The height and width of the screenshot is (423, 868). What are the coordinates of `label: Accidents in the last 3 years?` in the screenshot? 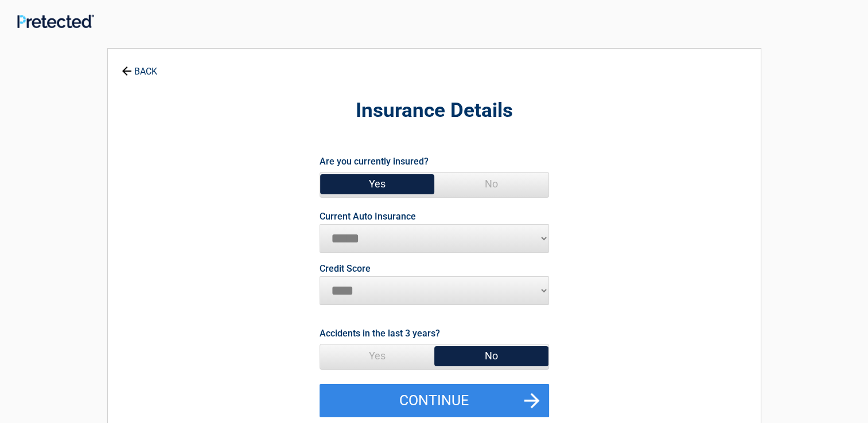 It's located at (380, 333).